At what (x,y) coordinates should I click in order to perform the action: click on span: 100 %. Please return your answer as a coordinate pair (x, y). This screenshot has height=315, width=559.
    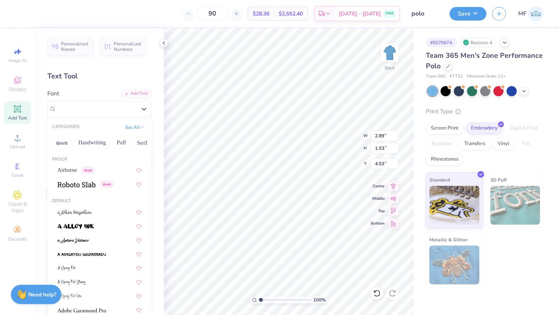
    Looking at the image, I should click on (319, 300).